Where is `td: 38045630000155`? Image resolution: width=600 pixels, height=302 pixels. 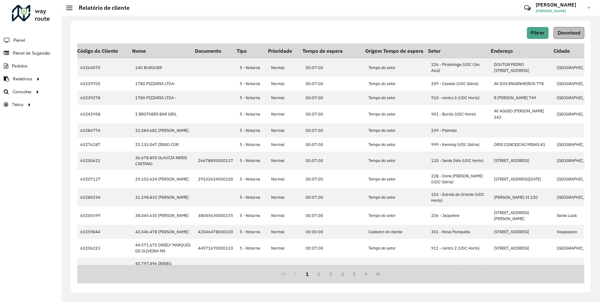
td: 38045630000155 is located at coordinates (215, 215).